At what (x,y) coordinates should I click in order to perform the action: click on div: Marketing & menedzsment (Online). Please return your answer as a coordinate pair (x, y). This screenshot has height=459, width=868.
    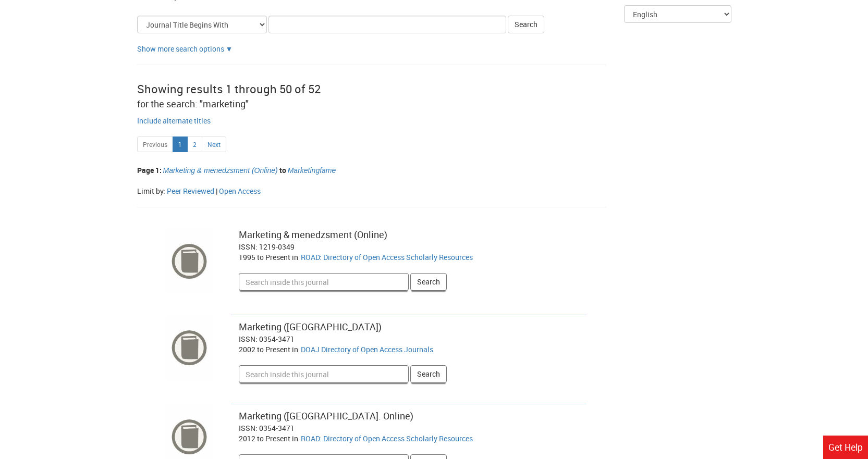
    Looking at the image, I should click on (409, 235).